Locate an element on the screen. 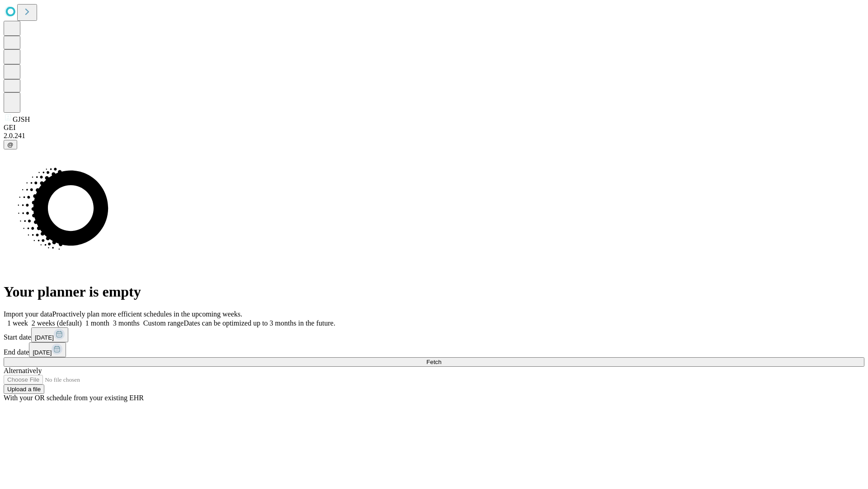  button: Fetch is located at coordinates (434, 361).